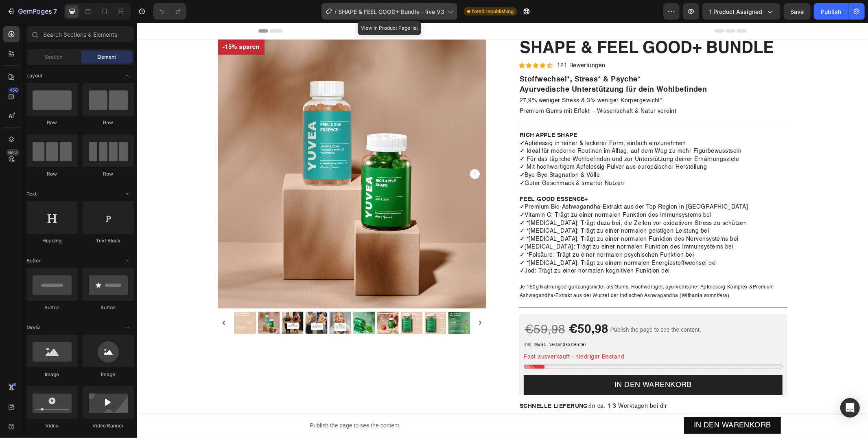 The height and width of the screenshot is (438, 868). Describe the element at coordinates (32, 12) in the screenshot. I see `button: 7` at that location.